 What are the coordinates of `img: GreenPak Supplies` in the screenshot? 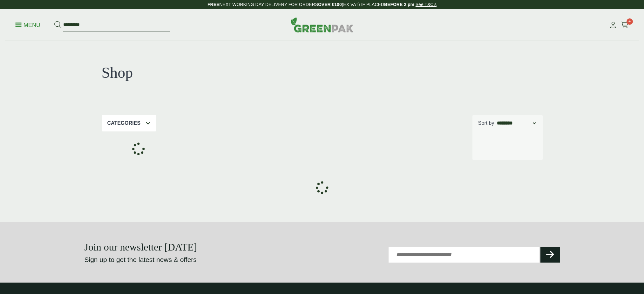 It's located at (322, 25).